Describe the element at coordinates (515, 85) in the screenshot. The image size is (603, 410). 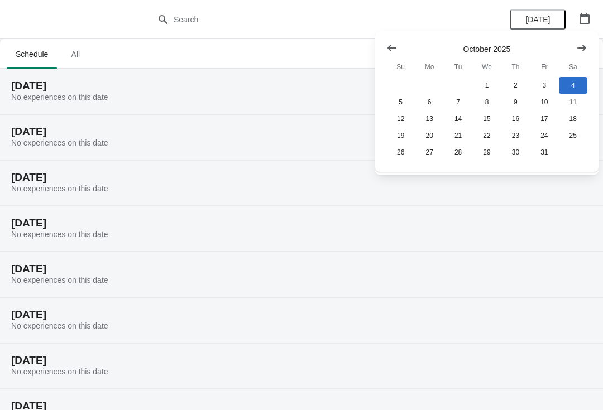
I see `button: Thursday October 2 2025` at that location.